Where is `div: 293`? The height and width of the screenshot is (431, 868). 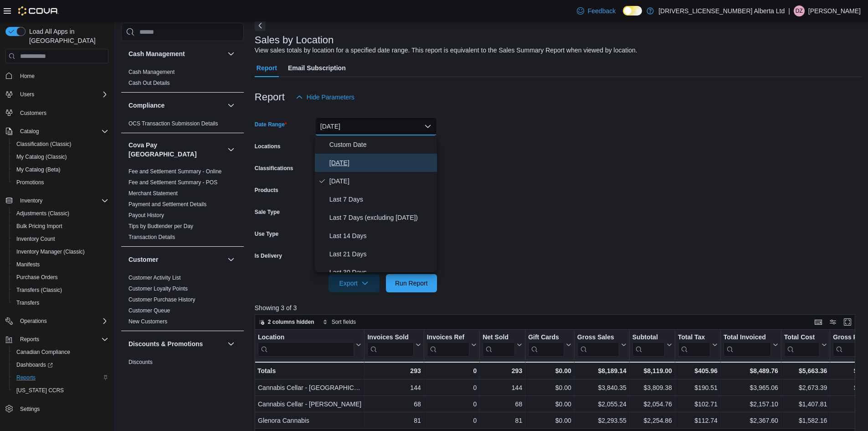
div: 293 is located at coordinates (502, 371).